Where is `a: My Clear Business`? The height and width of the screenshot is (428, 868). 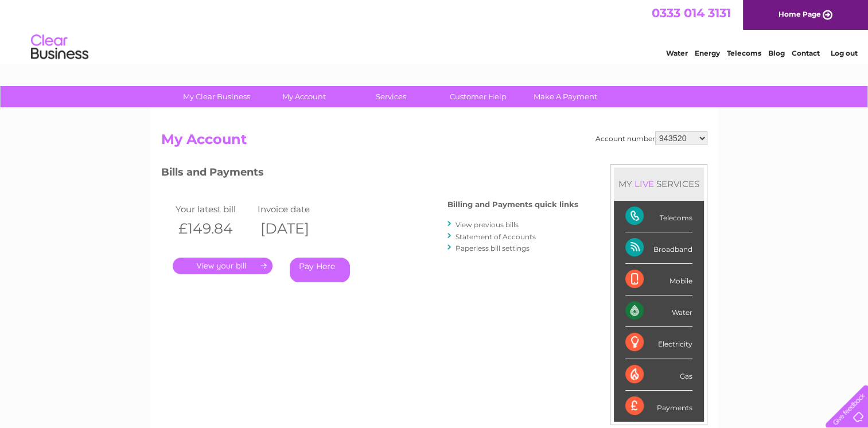 a: My Clear Business is located at coordinates (216, 96).